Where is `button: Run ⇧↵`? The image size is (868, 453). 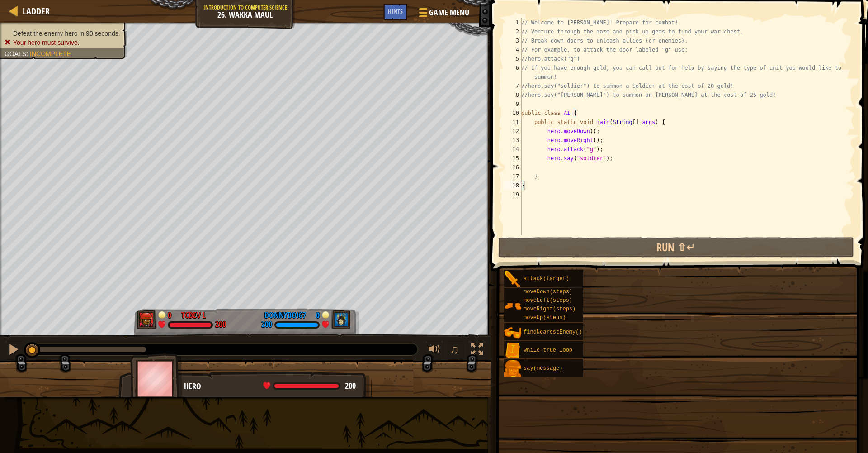
button: Run ⇧↵ is located at coordinates (676, 247).